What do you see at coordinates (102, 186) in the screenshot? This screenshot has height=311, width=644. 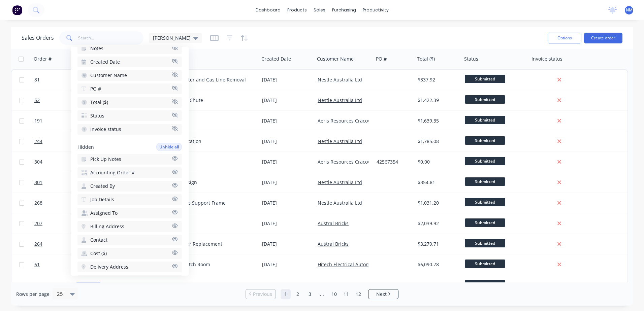 I see `span: Created By` at bounding box center [102, 186].